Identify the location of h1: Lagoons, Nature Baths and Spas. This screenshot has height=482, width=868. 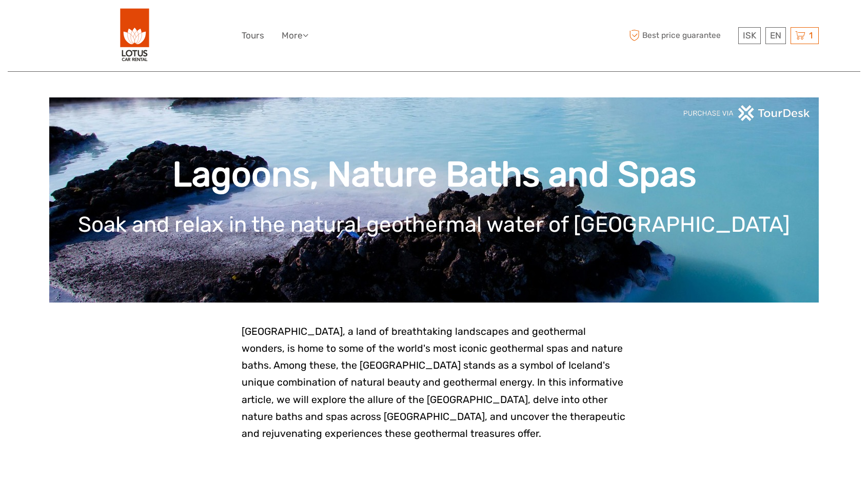
(434, 175).